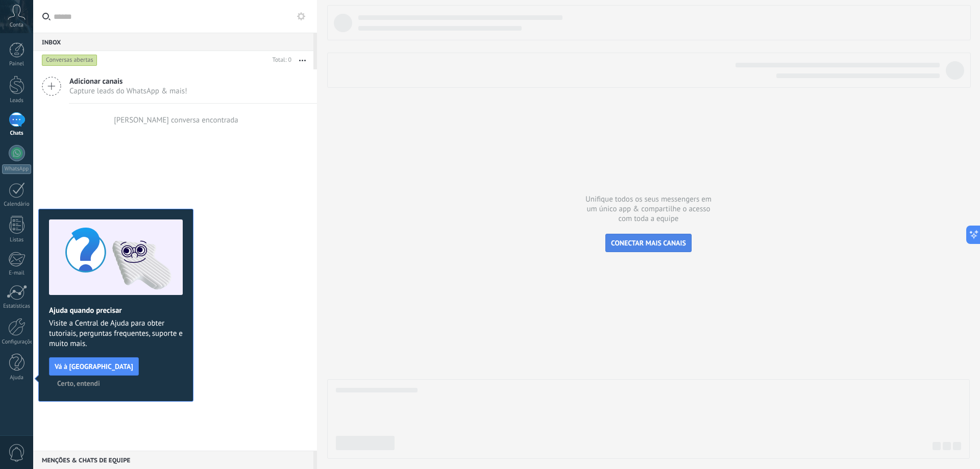 The image size is (980, 469). What do you see at coordinates (116, 334) in the screenshot?
I see `span: Visite a Central de Ajuda para obter tutoriais, perguntas frequentes, suporte e muito mais.` at bounding box center [116, 334].